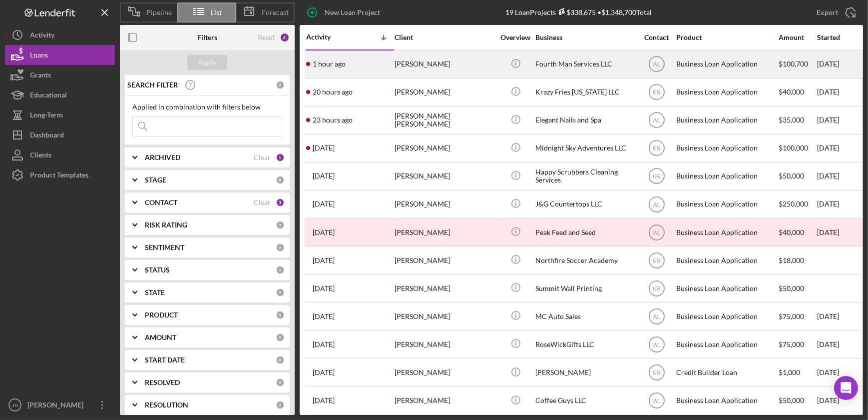 Image resolution: width=868 pixels, height=420 pixels. What do you see at coordinates (797, 38) in the screenshot?
I see `div: Amount` at bounding box center [797, 38].